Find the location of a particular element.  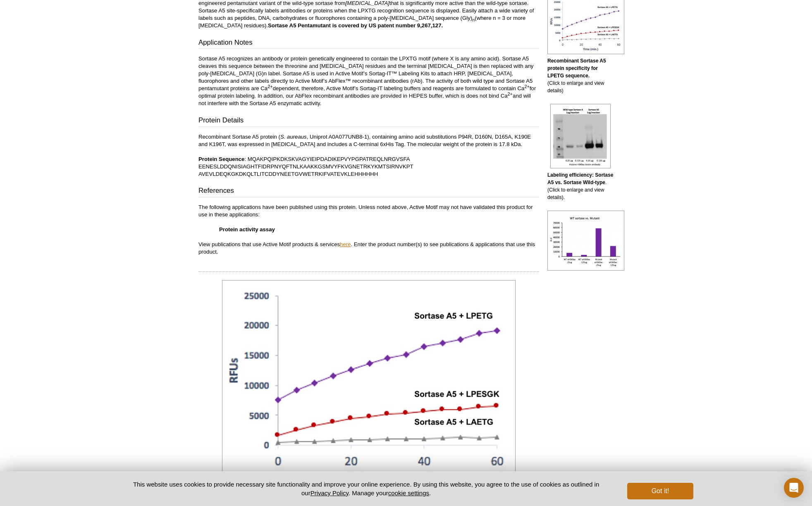

img: Labeling efficiency: Sortase A5 vs. Sortase Wild-type. is located at coordinates (580, 136).